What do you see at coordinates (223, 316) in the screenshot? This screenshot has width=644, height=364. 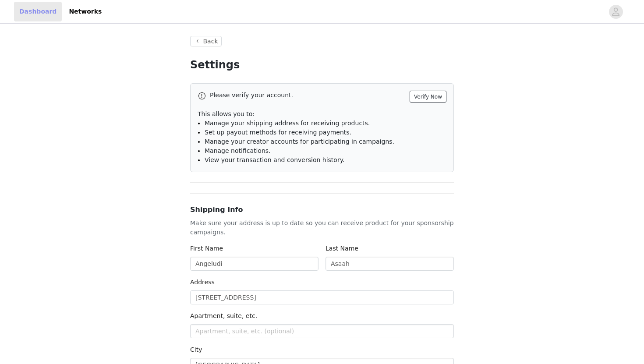 I see `label: Apartment, suite, etc.` at bounding box center [223, 316].